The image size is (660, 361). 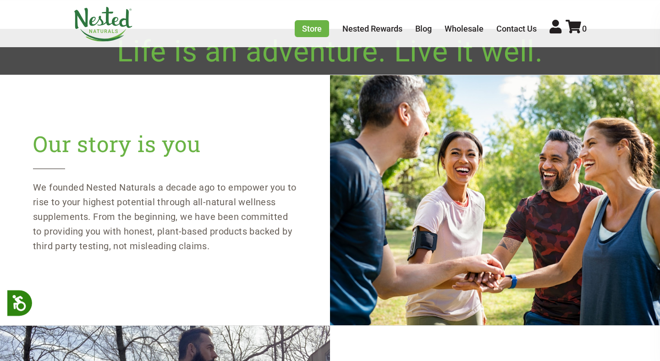 I want to click on a: Contact Us, so click(x=516, y=28).